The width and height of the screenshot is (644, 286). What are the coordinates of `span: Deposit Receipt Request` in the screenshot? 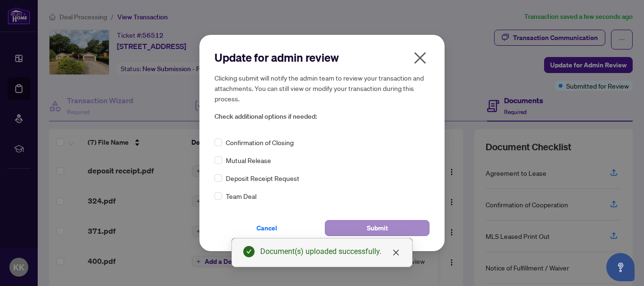 It's located at (262, 178).